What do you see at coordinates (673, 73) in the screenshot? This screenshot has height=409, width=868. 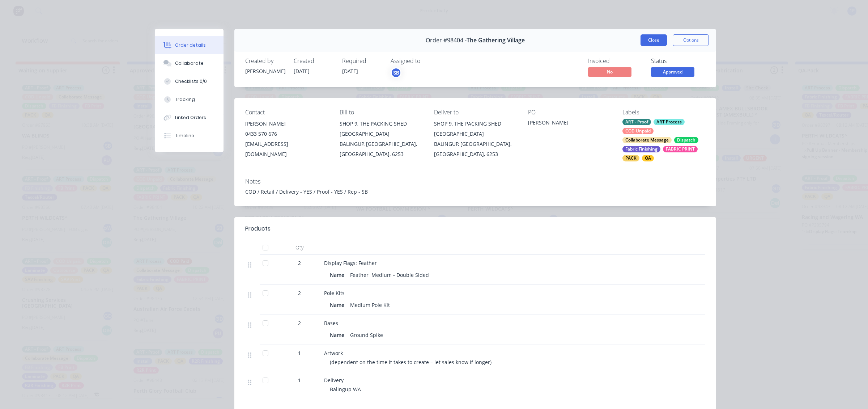 I see `button: Approved` at bounding box center [673, 73].